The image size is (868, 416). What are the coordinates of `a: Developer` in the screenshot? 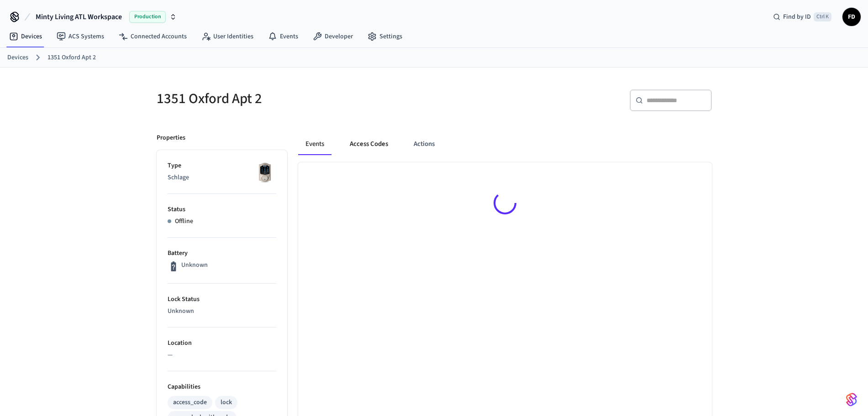 It's located at (333, 37).